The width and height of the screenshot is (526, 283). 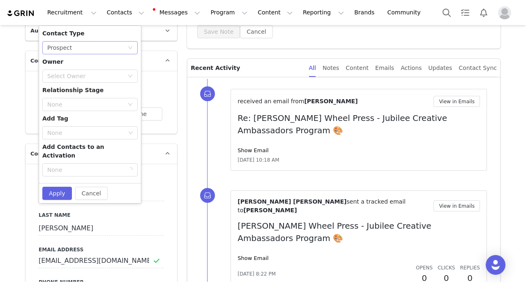 I want to click on body: Rich Text Area. Press ALT-0 for help., so click(x=145, y=11).